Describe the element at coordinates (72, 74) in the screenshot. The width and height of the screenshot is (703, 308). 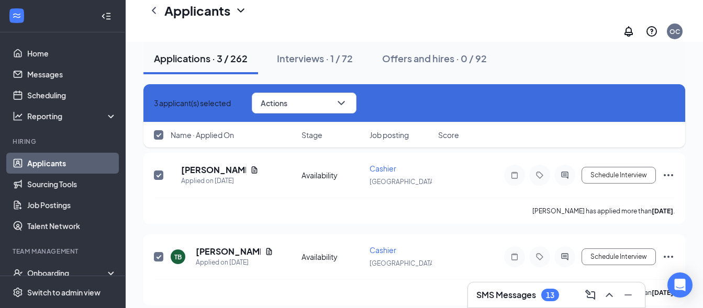
I see `a: Messages` at that location.